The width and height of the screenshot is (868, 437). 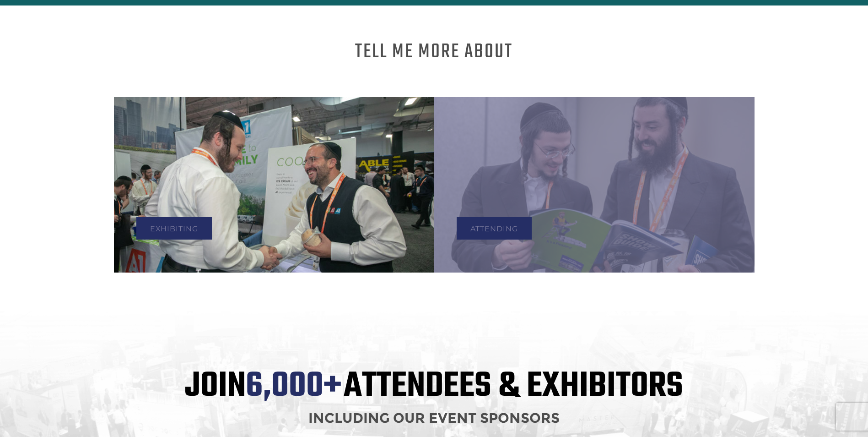 I want to click on h3: Including our event sponsors, so click(x=434, y=418).